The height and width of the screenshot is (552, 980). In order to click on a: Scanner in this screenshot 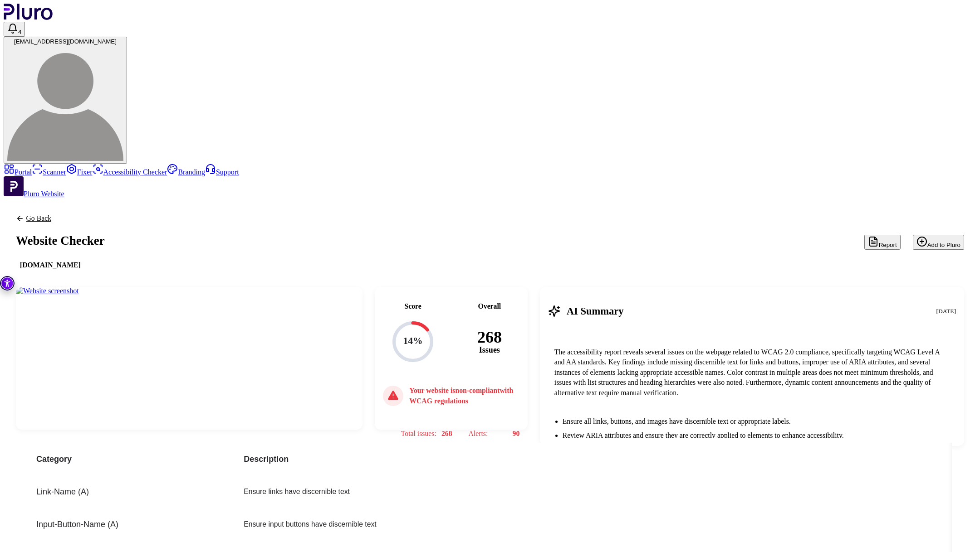, I will do `click(49, 172)`.